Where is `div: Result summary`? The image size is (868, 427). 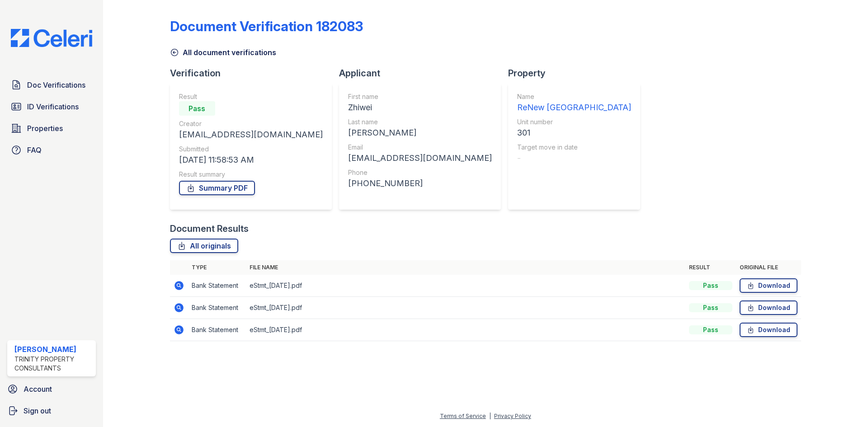
div: Result summary is located at coordinates (251, 174).